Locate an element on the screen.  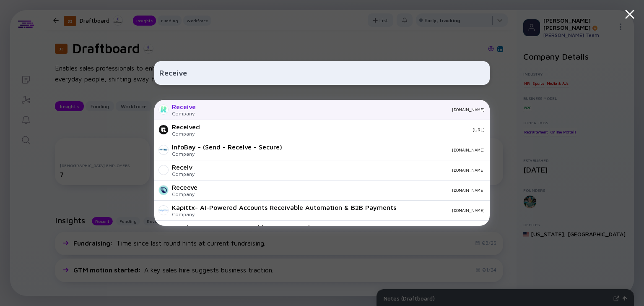
div: Receiv is located at coordinates (183, 167).